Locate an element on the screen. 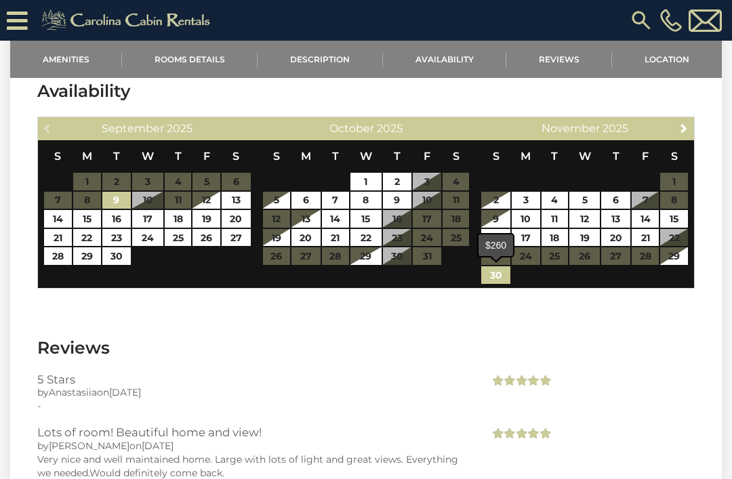 Image resolution: width=732 pixels, height=479 pixels. a: 23 is located at coordinates (117, 238).